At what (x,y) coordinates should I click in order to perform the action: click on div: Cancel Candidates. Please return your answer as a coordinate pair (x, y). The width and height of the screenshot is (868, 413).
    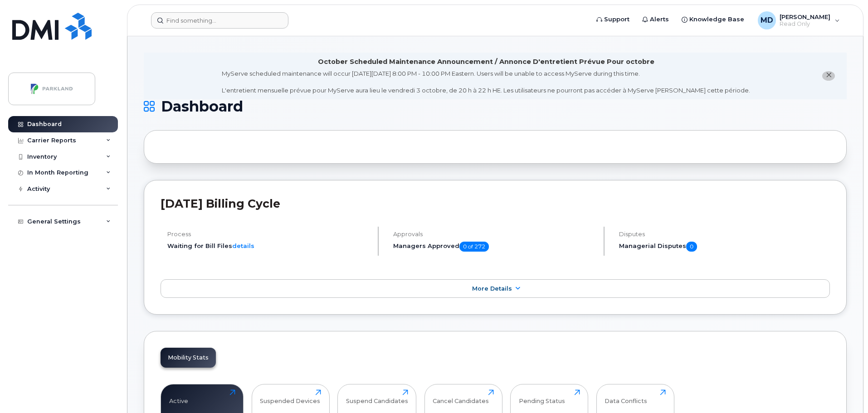
    Looking at the image, I should click on (461, 397).